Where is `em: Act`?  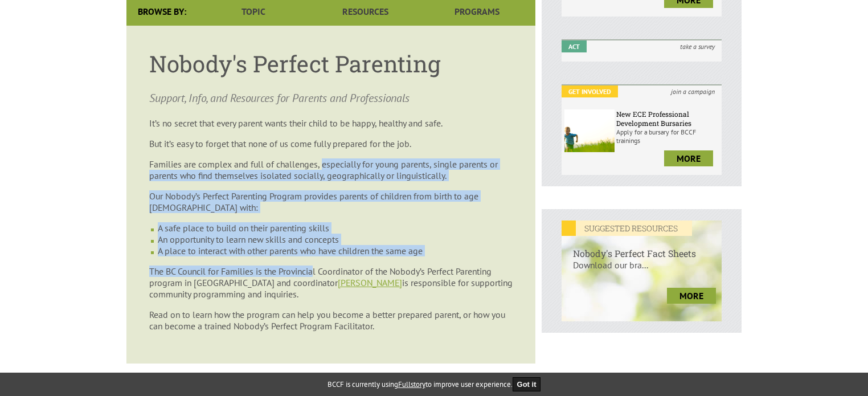
em: Act is located at coordinates (574, 46).